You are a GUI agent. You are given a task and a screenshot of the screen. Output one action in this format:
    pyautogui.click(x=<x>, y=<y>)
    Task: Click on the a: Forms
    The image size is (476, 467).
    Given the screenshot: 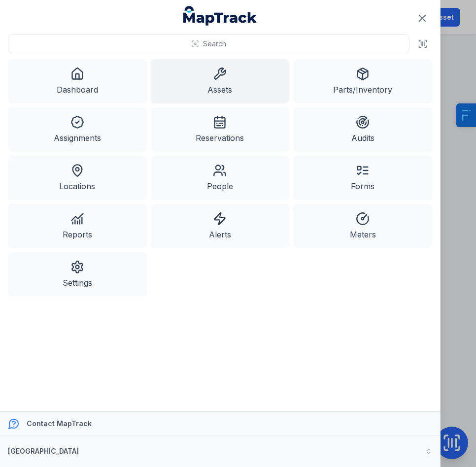 What is the action you would take?
    pyautogui.click(x=363, y=178)
    